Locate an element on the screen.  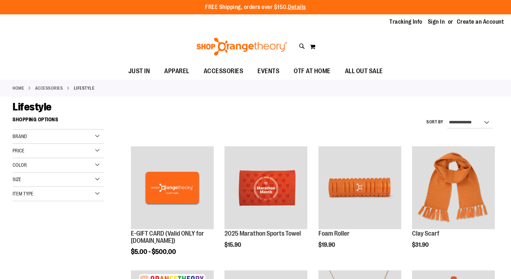
span: $5.00 - $500.00 is located at coordinates (154, 252).